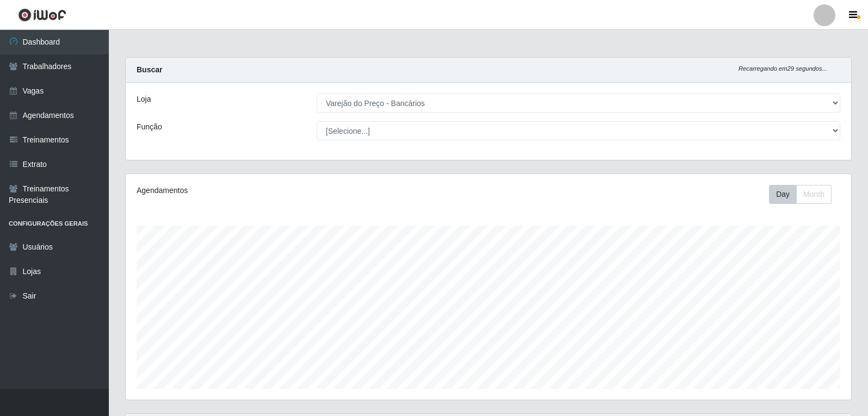 The width and height of the screenshot is (868, 416). What do you see at coordinates (804, 194) in the screenshot?
I see `div: Toolbar with button groups` at bounding box center [804, 194].